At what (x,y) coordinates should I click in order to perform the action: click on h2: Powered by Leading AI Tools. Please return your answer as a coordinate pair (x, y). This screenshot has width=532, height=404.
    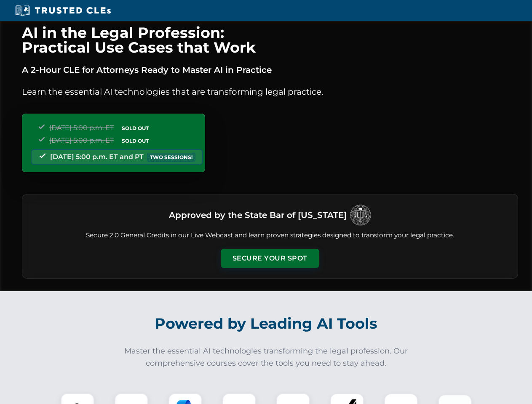
    Looking at the image, I should click on (266, 324).